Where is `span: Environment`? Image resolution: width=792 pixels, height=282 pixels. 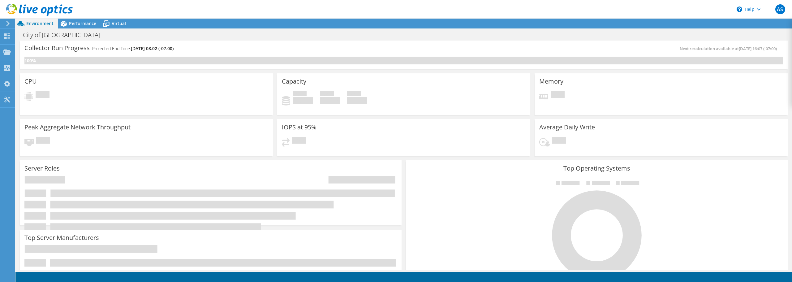
span: Environment is located at coordinates (40, 23).